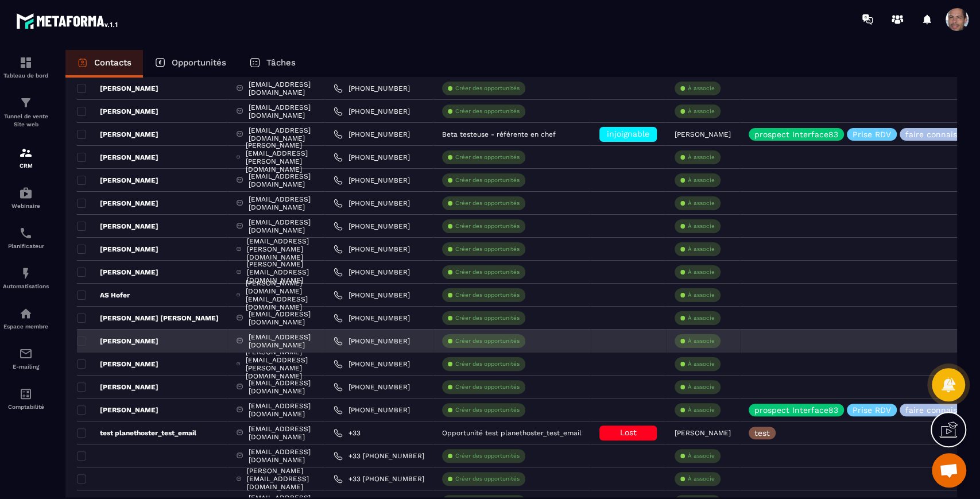  I want to click on a: automationsautomationsEspace membre, so click(26, 318).